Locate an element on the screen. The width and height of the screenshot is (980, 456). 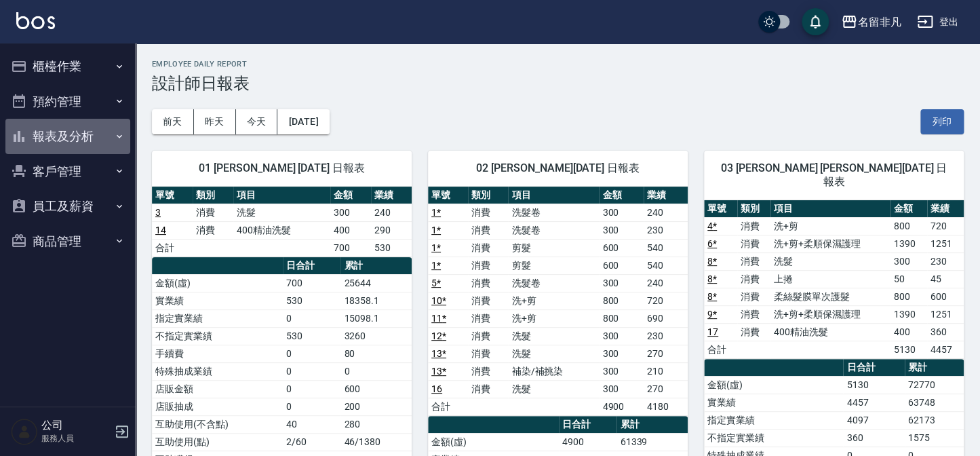
td: 200 is located at coordinates (376, 406).